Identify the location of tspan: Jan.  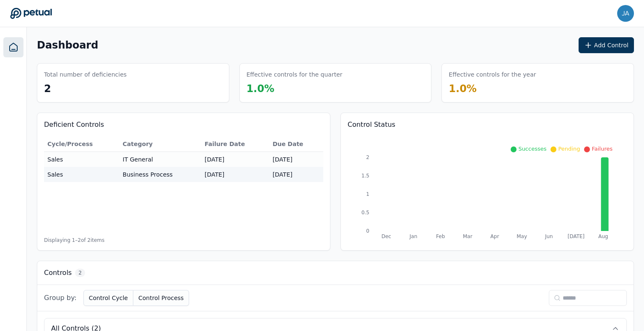
(414, 236).